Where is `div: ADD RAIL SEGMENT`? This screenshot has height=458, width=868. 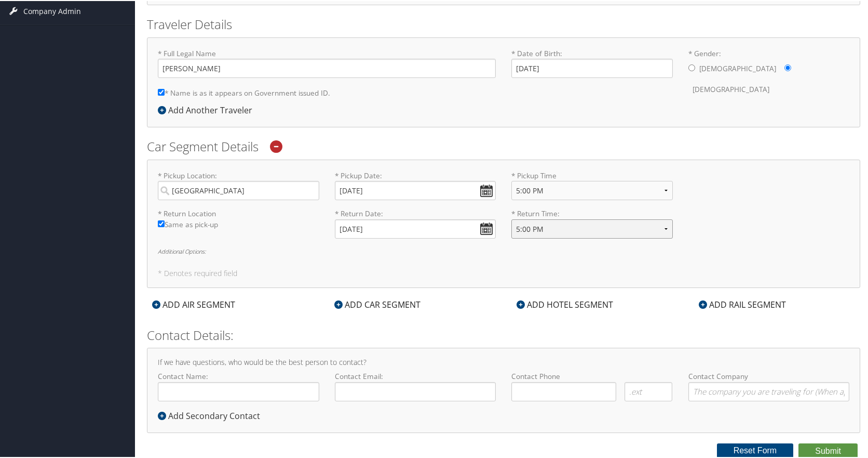
div: ADD RAIL SEGMENT is located at coordinates (742, 304).